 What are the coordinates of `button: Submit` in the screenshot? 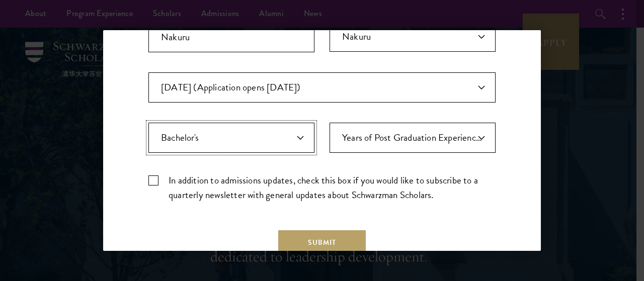 It's located at (322, 243).